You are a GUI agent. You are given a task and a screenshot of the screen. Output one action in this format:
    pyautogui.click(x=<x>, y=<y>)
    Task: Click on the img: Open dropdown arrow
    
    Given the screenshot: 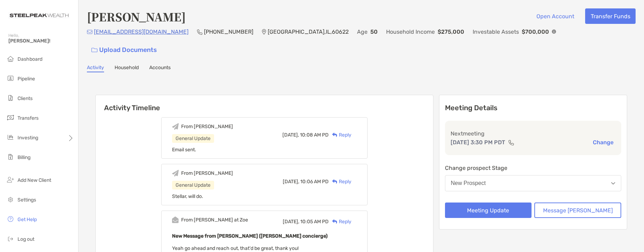 What is the action you would take?
    pyautogui.click(x=613, y=183)
    